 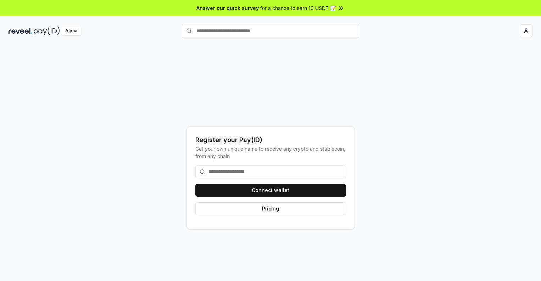 What do you see at coordinates (47, 31) in the screenshot?
I see `img: pay_id` at bounding box center [47, 31].